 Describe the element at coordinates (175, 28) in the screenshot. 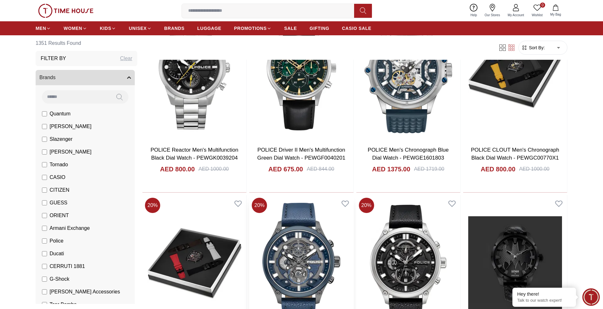

I see `a: BRANDS` at that location.